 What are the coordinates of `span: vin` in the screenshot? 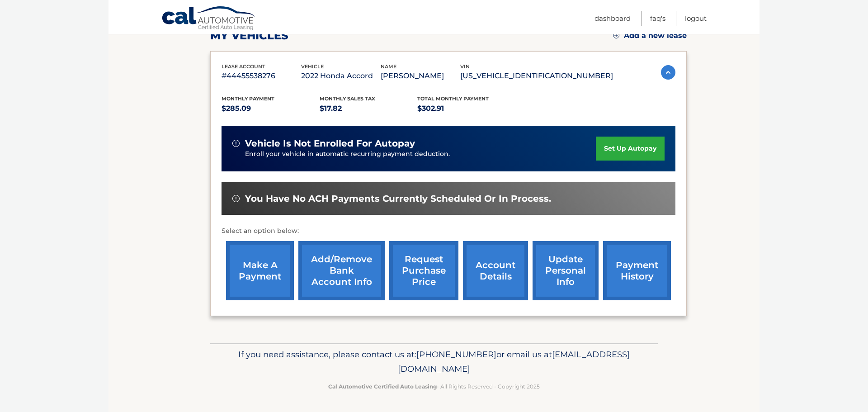 It's located at (465, 67).